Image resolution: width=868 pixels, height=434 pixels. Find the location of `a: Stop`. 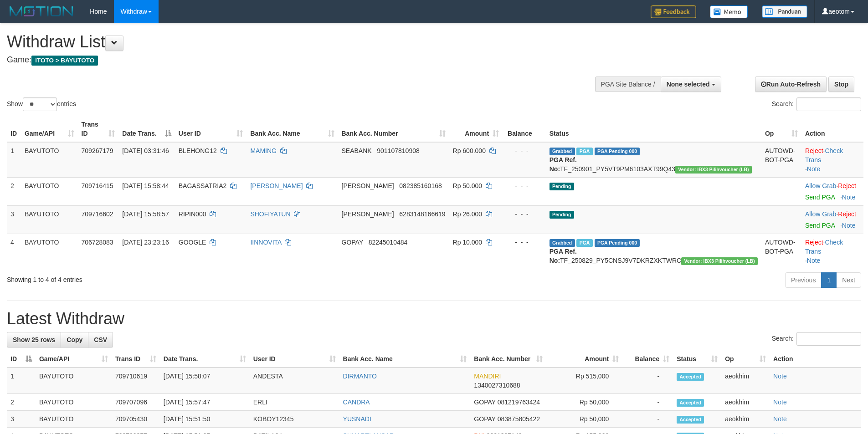

a: Stop is located at coordinates (842, 85).